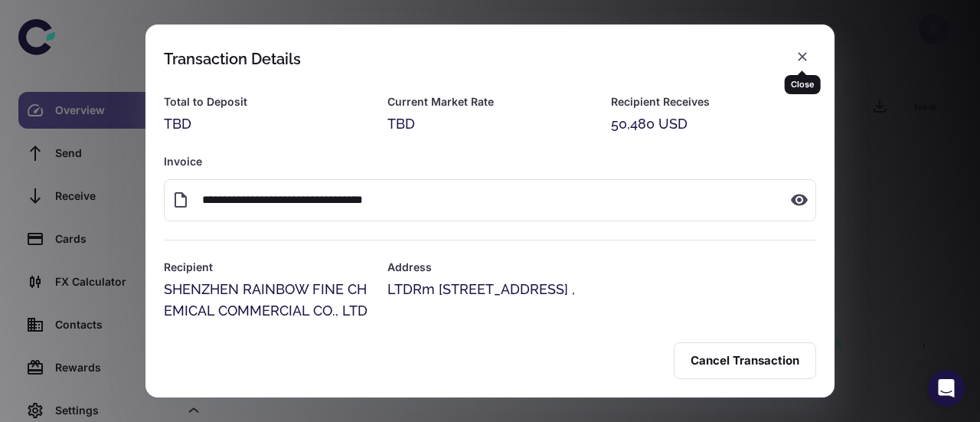  Describe the element at coordinates (745, 361) in the screenshot. I see `button: Cancel Transaction` at that location.